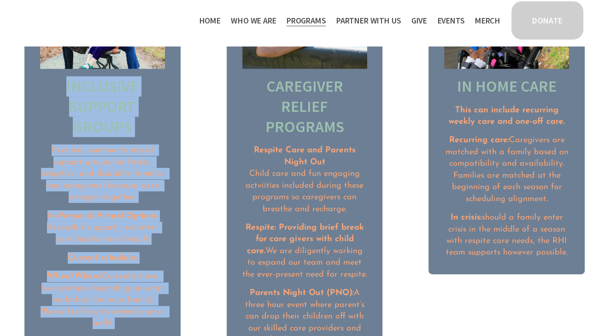 The height and width of the screenshot is (336, 609). What do you see at coordinates (306, 156) in the screenshot?
I see `strong: Respite Care and Parents Night Out` at bounding box center [306, 156].